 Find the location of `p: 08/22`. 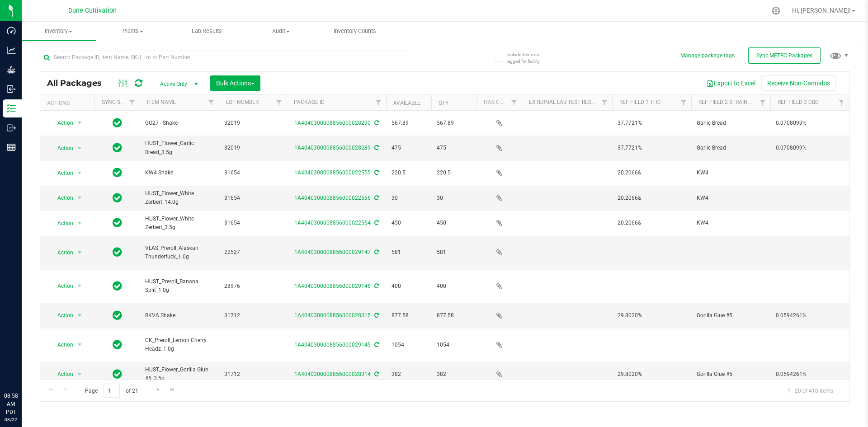

p: 08/22 is located at coordinates (11, 419).